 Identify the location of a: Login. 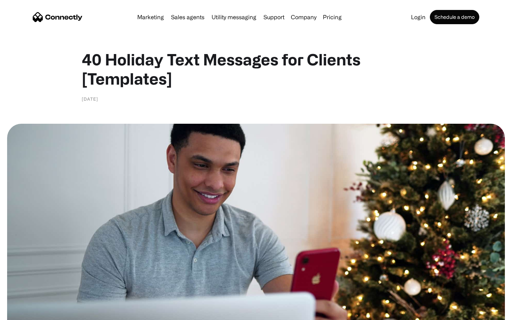
(418, 17).